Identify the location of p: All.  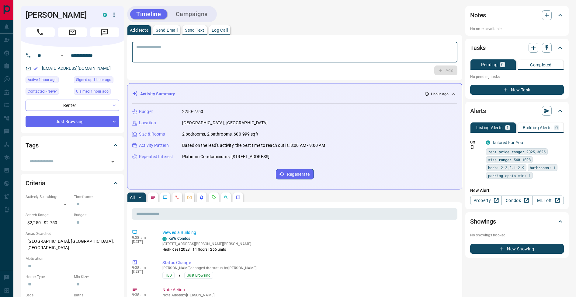
(132, 197).